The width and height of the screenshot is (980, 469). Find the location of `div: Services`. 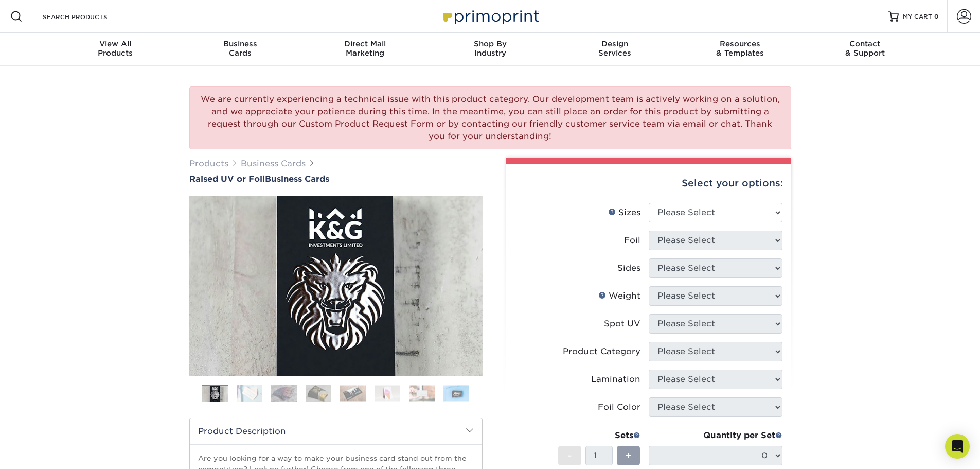

div: Services is located at coordinates (615, 48).